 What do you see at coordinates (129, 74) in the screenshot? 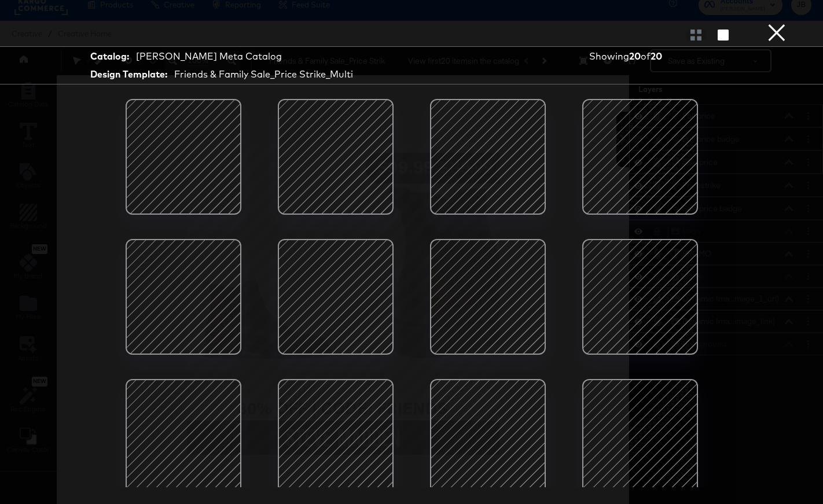
I see `strong: Design Template:` at bounding box center [129, 74].